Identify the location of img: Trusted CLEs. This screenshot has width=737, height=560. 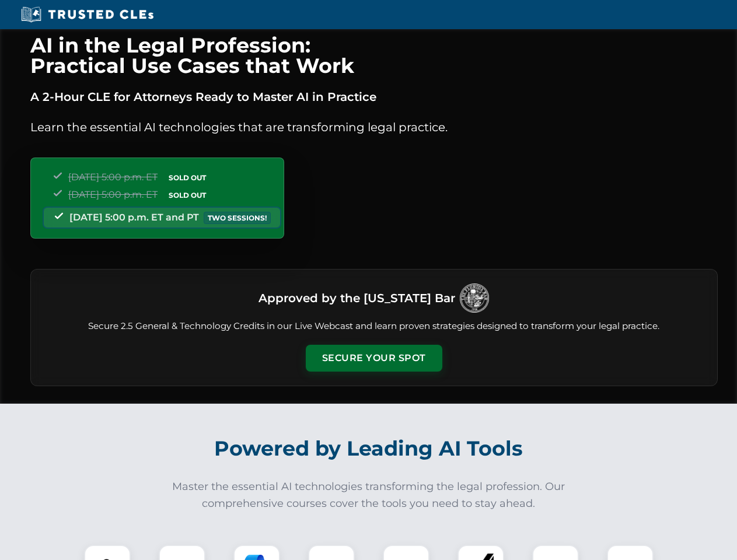
(87, 15).